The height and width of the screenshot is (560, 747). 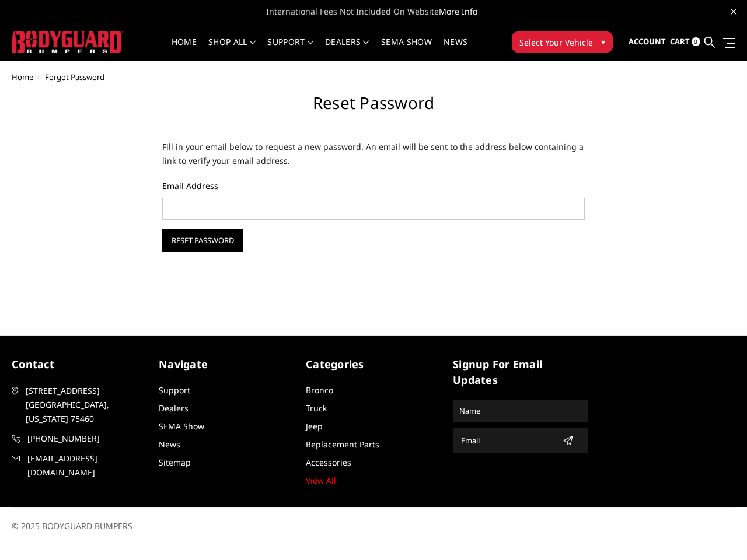 I want to click on input: Email, so click(x=507, y=440).